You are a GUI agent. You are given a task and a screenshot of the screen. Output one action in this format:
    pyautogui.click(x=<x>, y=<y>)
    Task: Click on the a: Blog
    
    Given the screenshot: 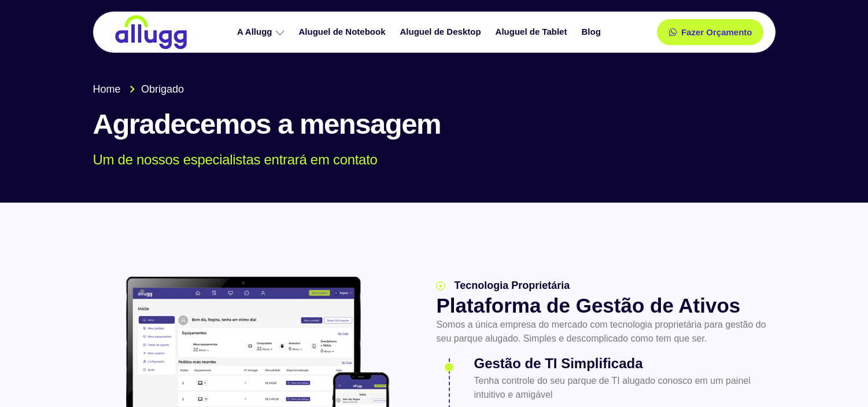 What is the action you would take?
    pyautogui.click(x=592, y=32)
    